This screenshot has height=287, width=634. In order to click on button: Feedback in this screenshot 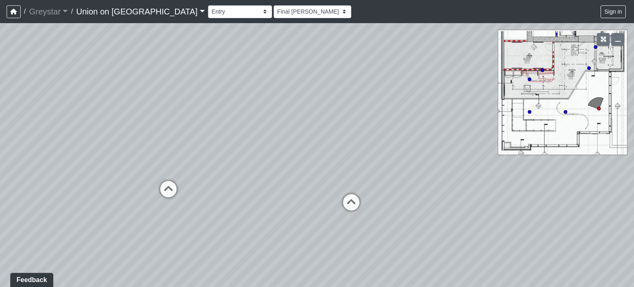, I will do `click(26, 9)`.